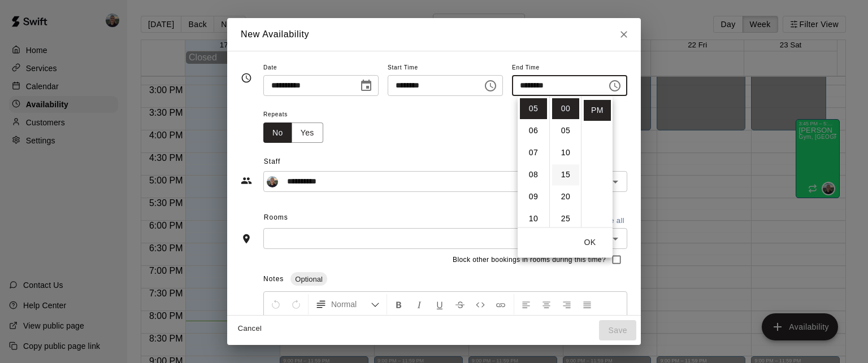  Describe the element at coordinates (490, 86) in the screenshot. I see `button: Choose time, selected time is 4:00 PM` at that location.